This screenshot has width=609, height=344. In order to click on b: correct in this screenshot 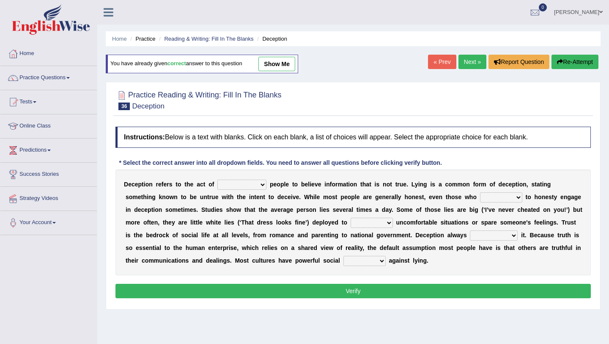, I will do `click(177, 63)`.